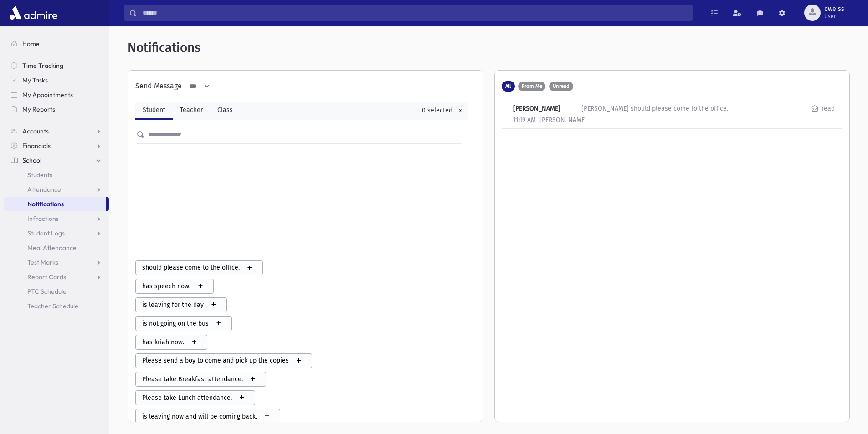 This screenshot has height=434, width=868. I want to click on img: AdmirePro, so click(33, 13).